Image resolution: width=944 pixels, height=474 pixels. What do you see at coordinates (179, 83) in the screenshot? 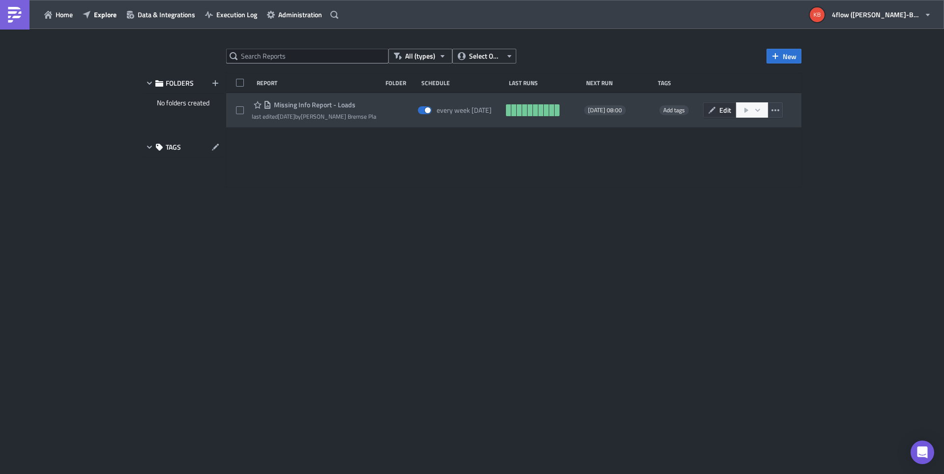
I see `span: FOLDERS` at bounding box center [179, 83].